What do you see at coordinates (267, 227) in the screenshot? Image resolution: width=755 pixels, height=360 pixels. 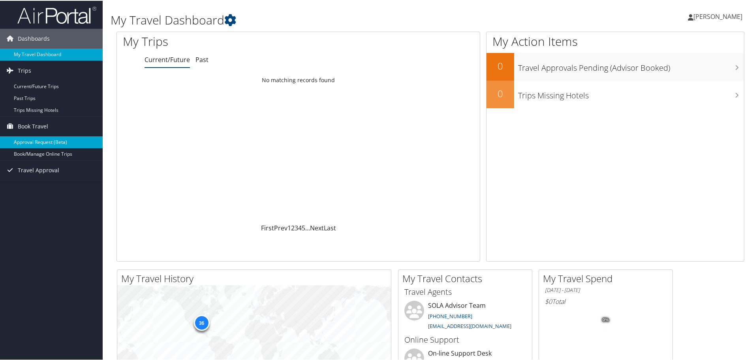 I see `a: First` at bounding box center [267, 227].